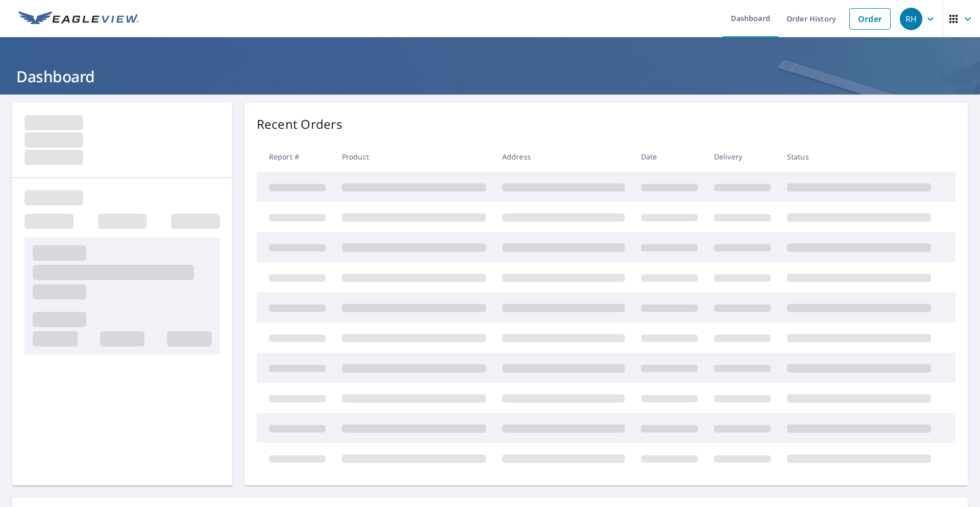  I want to click on th: Delivery, so click(742, 156).